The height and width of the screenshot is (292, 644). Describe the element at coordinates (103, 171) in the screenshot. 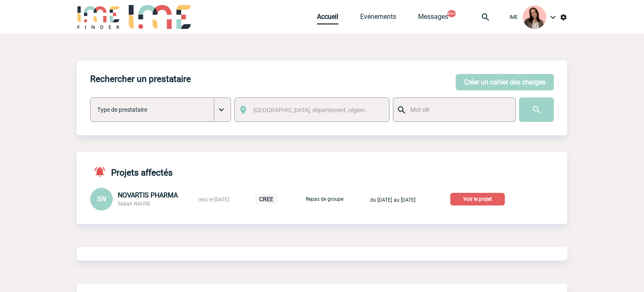

I see `img: notifications-active-24-px-r.png` at that location.